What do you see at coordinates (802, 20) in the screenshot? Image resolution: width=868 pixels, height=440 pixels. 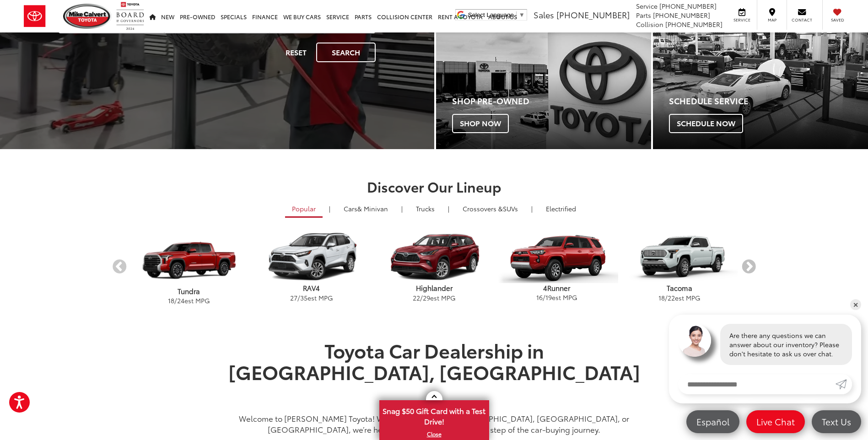 I see `span: Contact` at bounding box center [802, 20].